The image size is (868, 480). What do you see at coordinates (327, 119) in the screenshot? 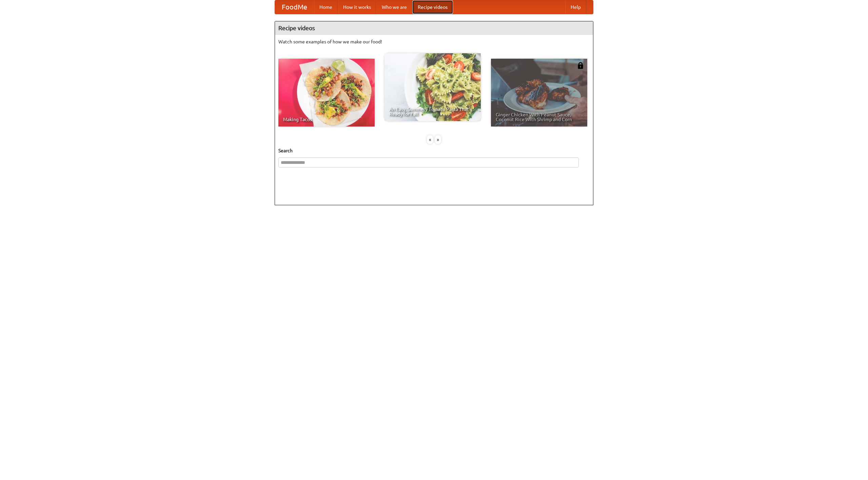
I see `span: Making Tacos` at bounding box center [327, 119].